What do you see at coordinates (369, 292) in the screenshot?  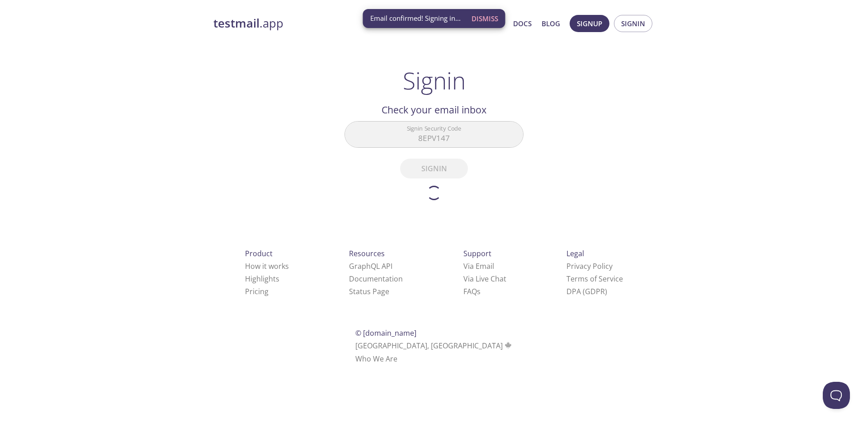 I see `a: Status Page` at bounding box center [369, 292].